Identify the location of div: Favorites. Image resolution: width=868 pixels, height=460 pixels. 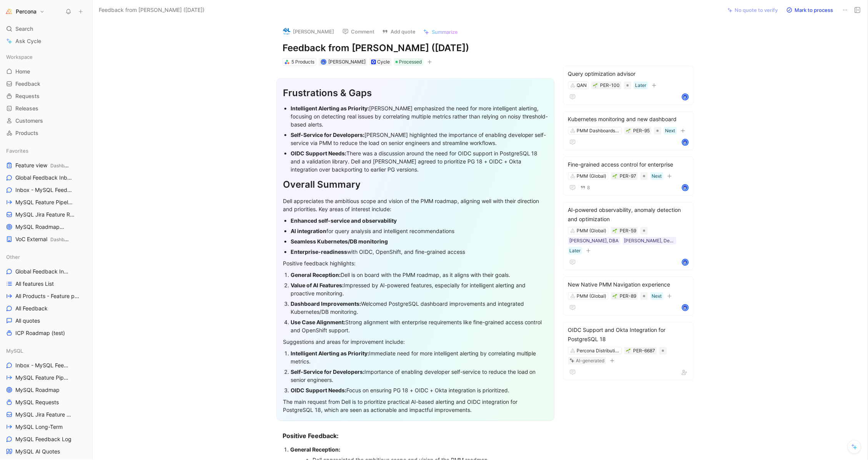
(46, 151).